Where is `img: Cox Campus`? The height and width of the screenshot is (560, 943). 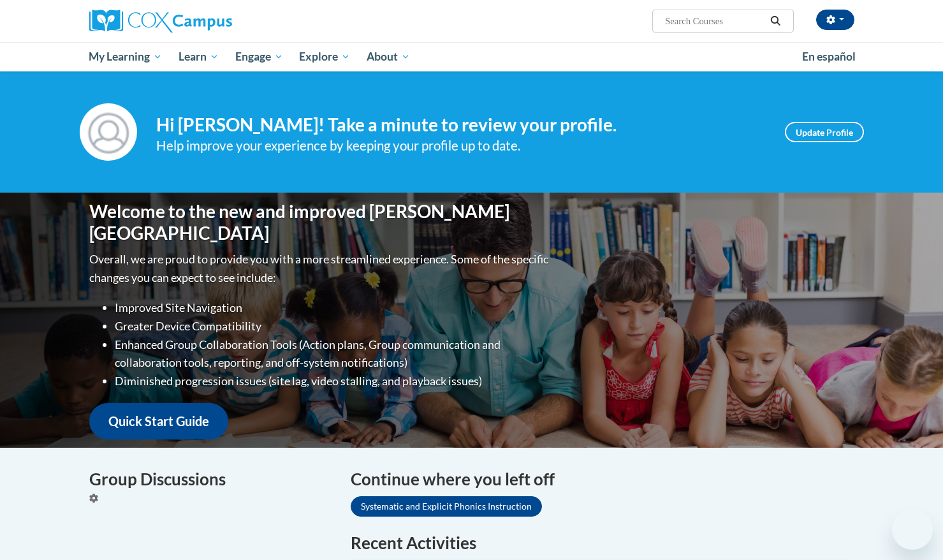 img: Cox Campus is located at coordinates (161, 21).